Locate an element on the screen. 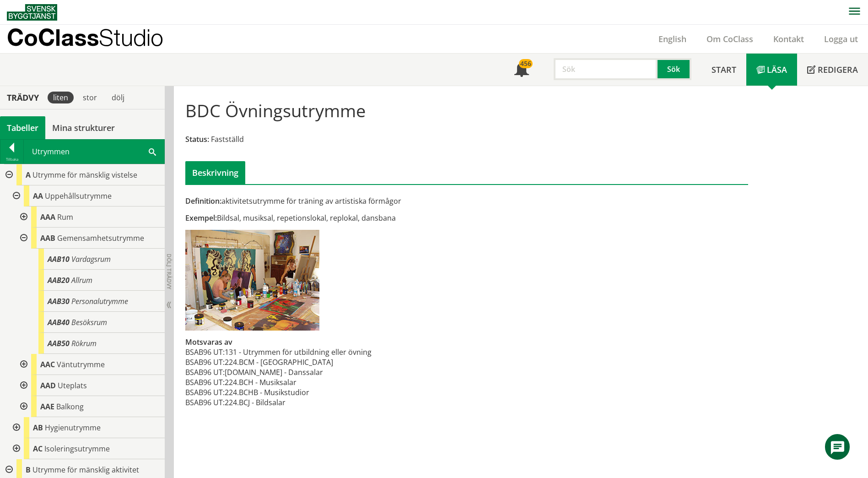 Image resolution: width=868 pixels, height=478 pixels. a: English is located at coordinates (672, 39).